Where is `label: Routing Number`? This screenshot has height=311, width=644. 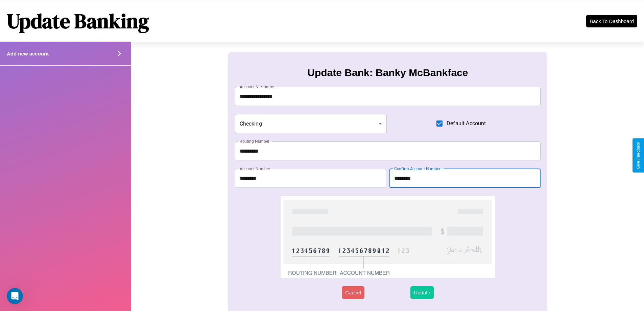
label: Routing Number is located at coordinates (255, 141).